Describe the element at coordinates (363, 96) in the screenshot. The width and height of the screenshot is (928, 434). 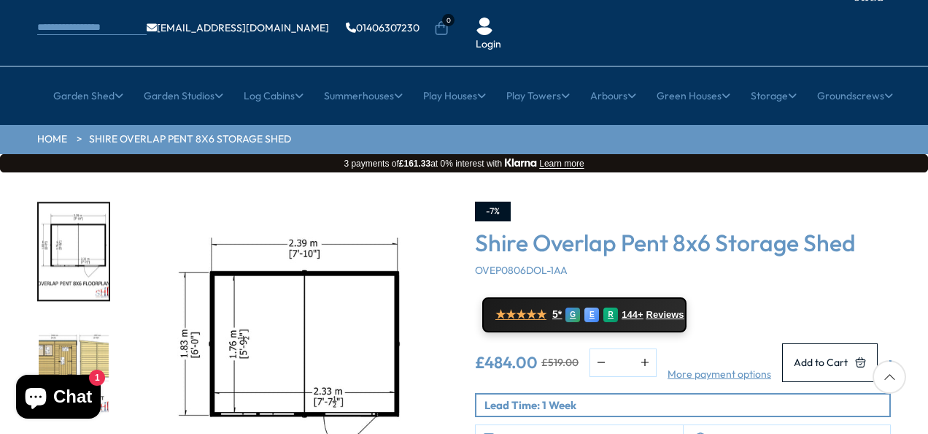
I see `a: Summerhouses` at that location.